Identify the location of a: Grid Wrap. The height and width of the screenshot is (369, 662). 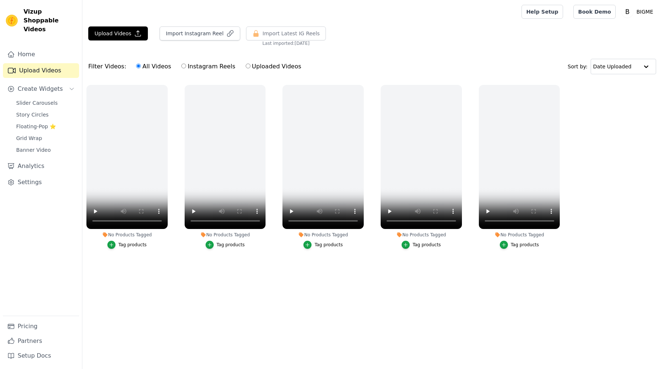
(45, 138).